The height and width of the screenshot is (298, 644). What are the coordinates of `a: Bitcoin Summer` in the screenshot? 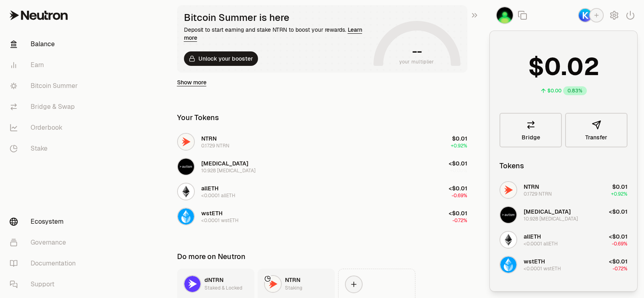 It's located at (45, 86).